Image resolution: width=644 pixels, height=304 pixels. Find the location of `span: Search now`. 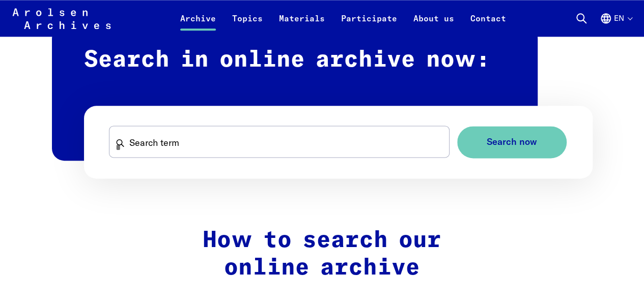

span: Search now is located at coordinates (512, 142).